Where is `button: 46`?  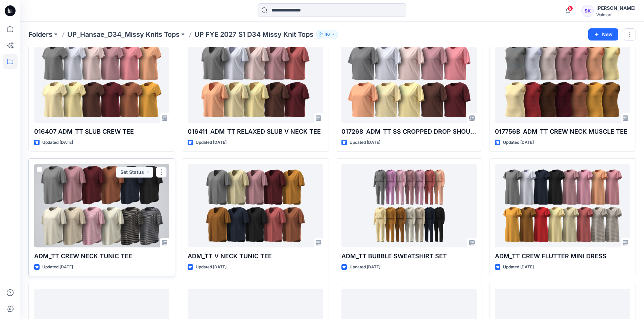
button: 46 is located at coordinates (327, 34).